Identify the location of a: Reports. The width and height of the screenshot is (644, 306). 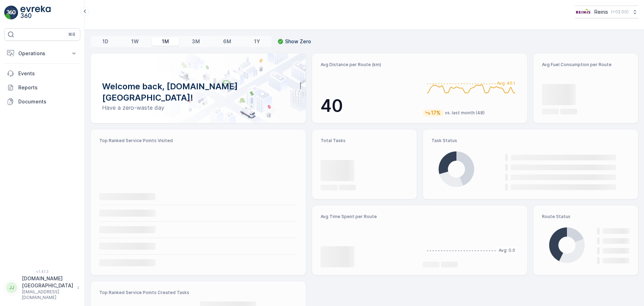
(42, 88).